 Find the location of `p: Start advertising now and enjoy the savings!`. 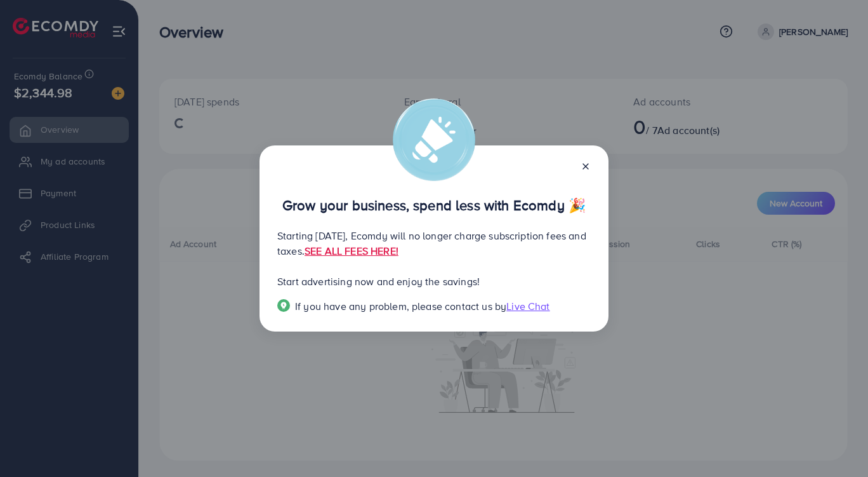

p: Start advertising now and enjoy the savings! is located at coordinates (434, 281).